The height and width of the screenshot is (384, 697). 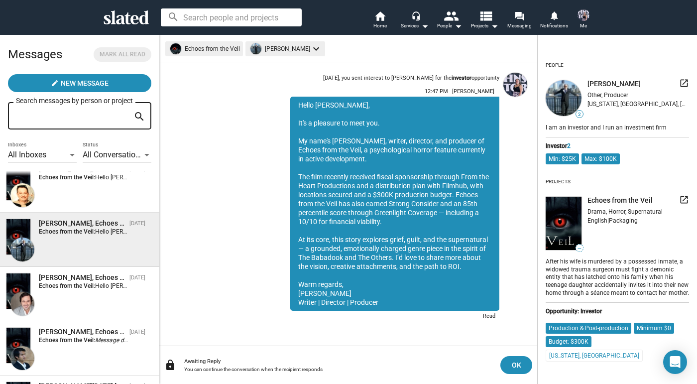 I want to click on mat-chip: Max: $100K, so click(x=601, y=159).